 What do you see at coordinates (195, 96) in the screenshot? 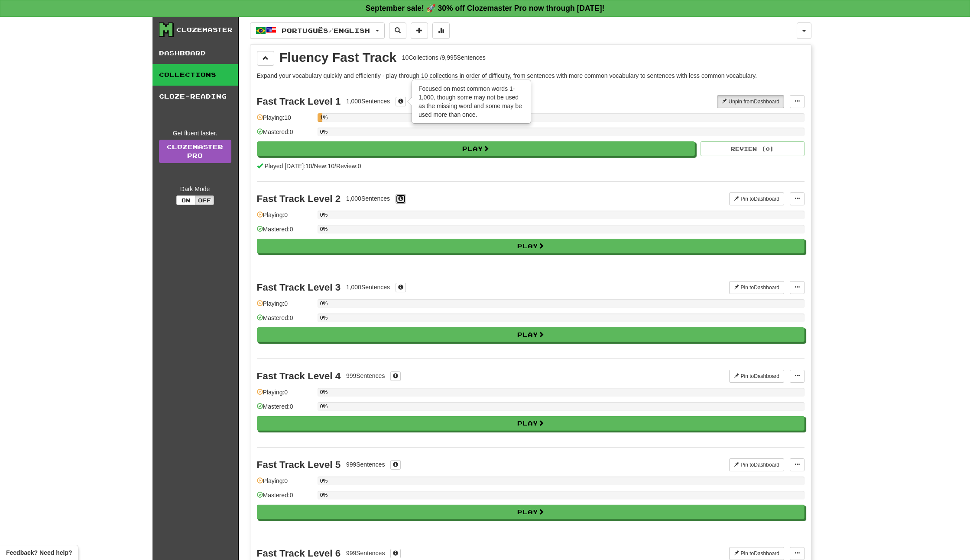
I see `a: Cloze-Reading` at bounding box center [195, 96].